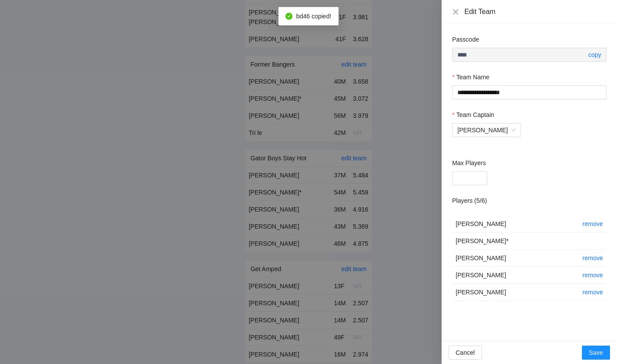  I want to click on span: Save, so click(596, 353).